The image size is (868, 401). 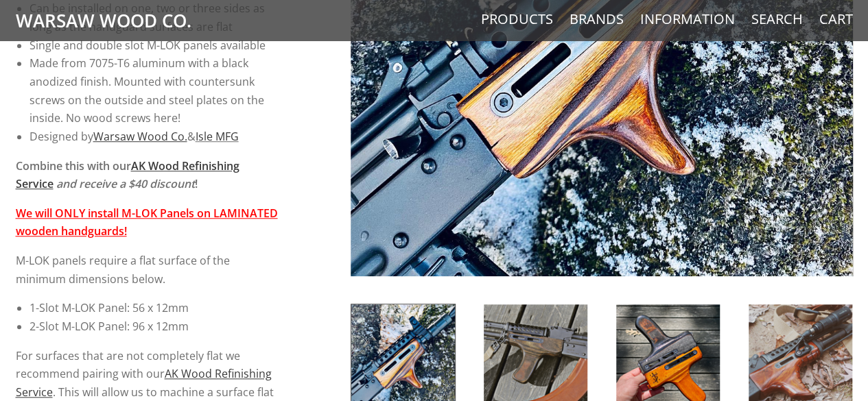 What do you see at coordinates (154, 327) in the screenshot?
I see `li: 2-Slot M-LOK Panel: 96 x 12mm` at bounding box center [154, 327].